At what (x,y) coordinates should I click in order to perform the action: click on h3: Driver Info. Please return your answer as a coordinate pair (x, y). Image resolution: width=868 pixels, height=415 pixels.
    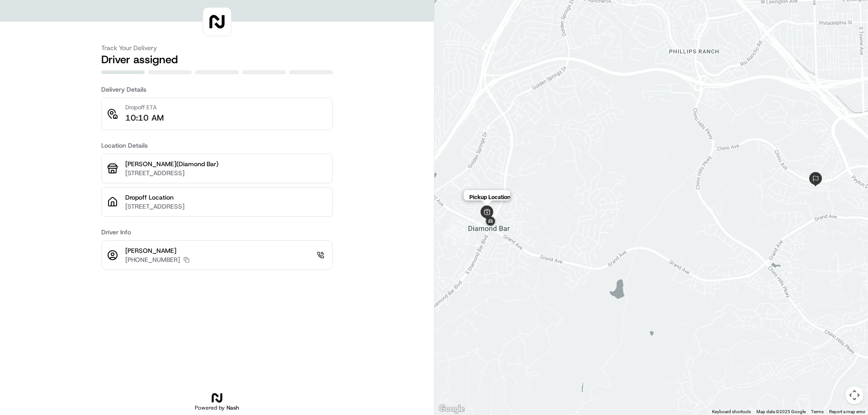
    Looking at the image, I should click on (217, 232).